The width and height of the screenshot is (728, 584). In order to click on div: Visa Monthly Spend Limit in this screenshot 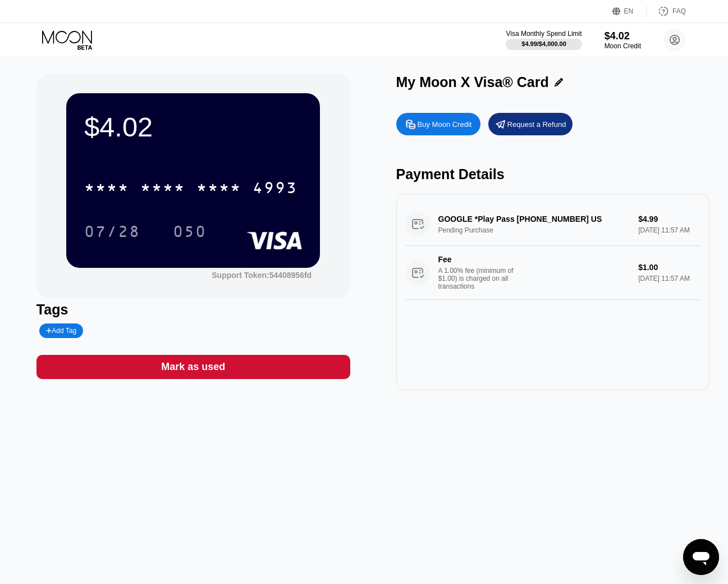, I will do `click(543, 34)`.